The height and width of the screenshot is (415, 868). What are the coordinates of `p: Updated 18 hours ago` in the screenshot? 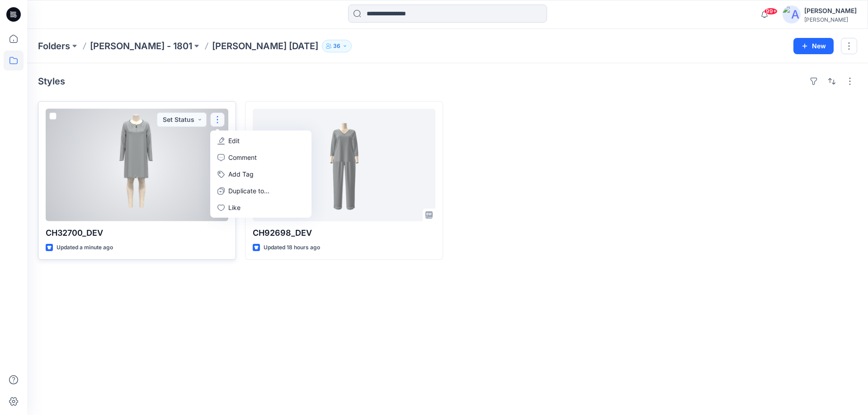 It's located at (292, 247).